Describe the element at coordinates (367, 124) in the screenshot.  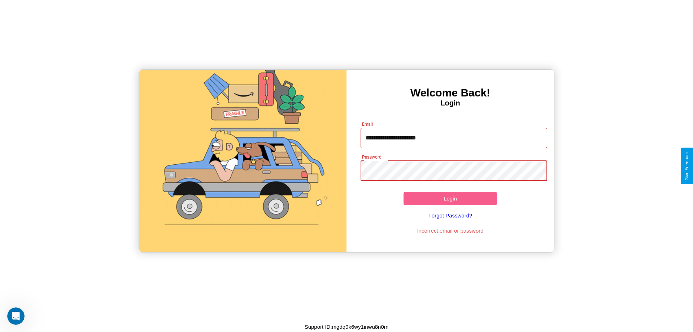
I see `label: Email` at that location.